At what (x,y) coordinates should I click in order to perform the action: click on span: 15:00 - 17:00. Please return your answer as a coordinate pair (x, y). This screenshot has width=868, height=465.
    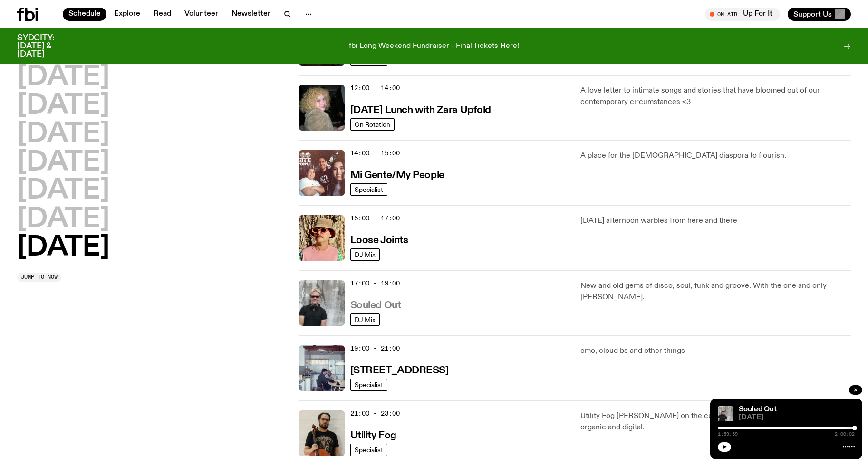
    Looking at the image, I should click on (375, 218).